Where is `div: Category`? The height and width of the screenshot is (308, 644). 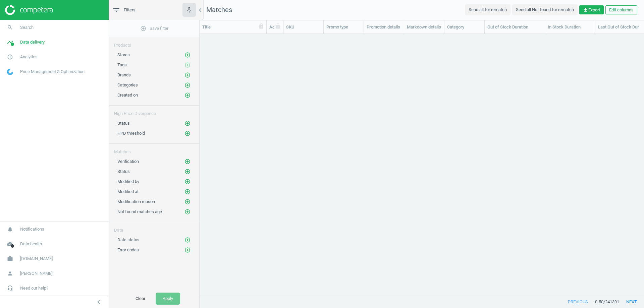
div: Category is located at coordinates (464, 27).